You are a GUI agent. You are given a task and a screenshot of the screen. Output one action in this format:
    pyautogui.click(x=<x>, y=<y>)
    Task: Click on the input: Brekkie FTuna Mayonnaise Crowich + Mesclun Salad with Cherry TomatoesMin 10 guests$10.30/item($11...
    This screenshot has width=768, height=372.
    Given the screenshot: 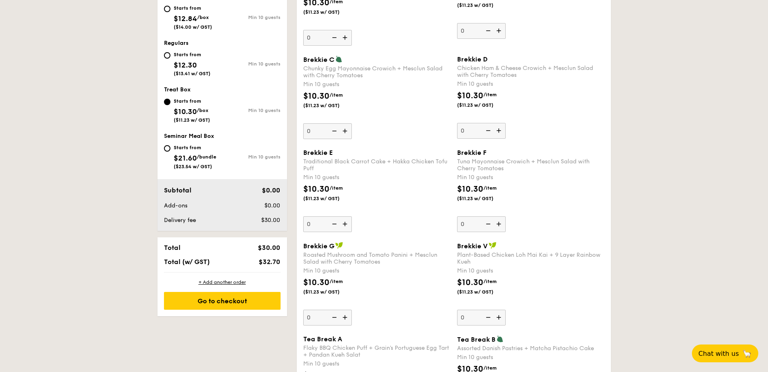 What is the action you would take?
    pyautogui.click(x=481, y=224)
    